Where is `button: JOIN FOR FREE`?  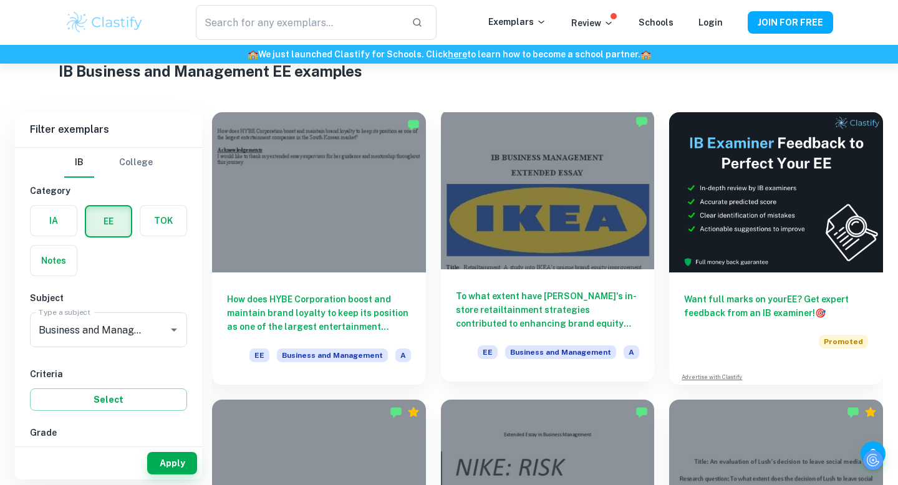
button: JOIN FOR FREE is located at coordinates (790, 22).